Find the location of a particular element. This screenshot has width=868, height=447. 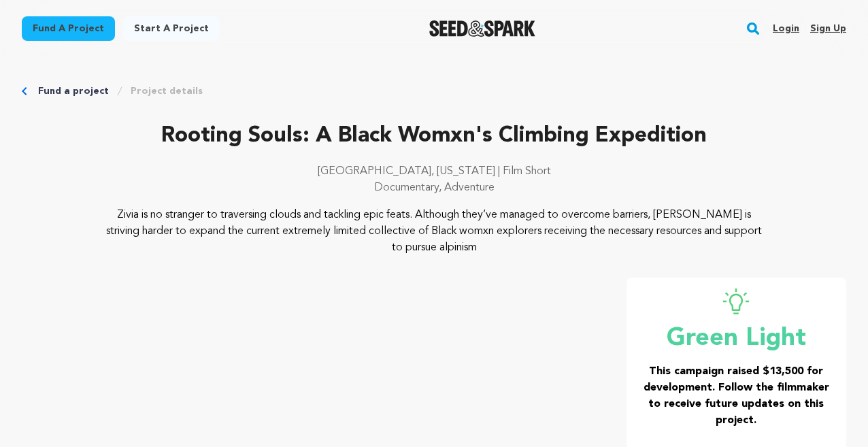

div: Breadcrumb is located at coordinates (434, 91).